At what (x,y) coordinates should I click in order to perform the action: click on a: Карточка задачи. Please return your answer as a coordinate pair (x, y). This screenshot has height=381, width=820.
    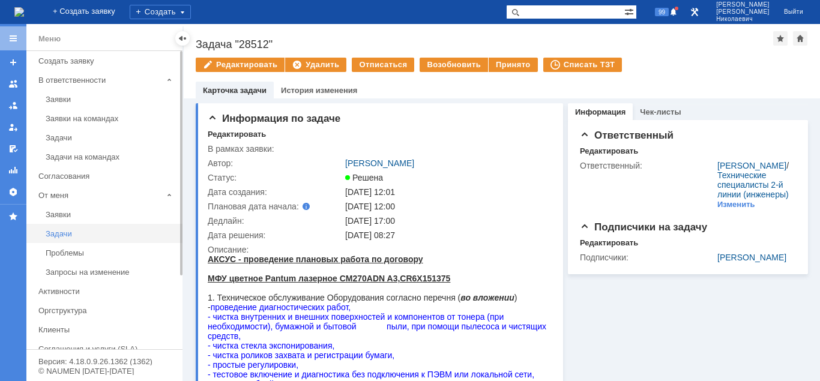
    Looking at the image, I should click on (235, 90).